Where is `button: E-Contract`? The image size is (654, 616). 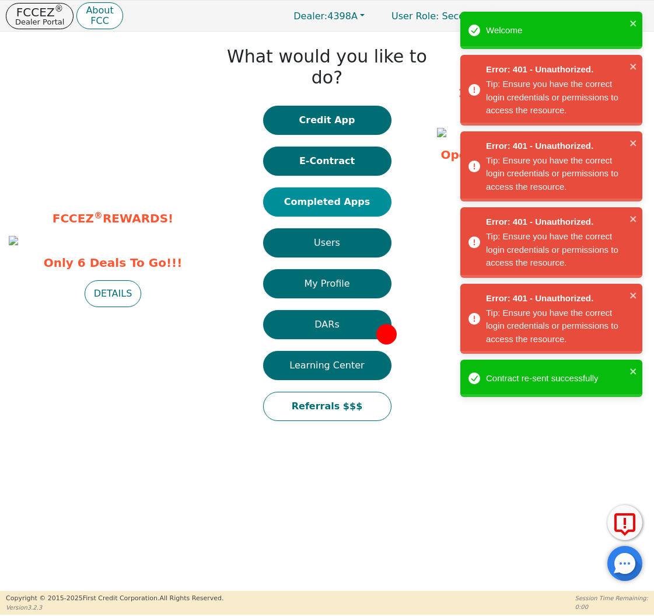 button: E-Contract is located at coordinates (327, 161).